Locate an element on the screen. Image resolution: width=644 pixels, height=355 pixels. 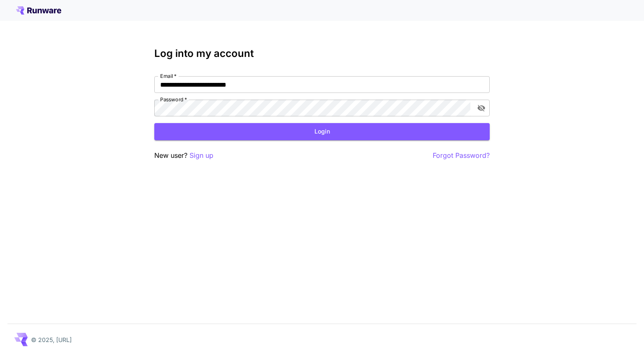
button: Forgot Password? is located at coordinates (461, 156).